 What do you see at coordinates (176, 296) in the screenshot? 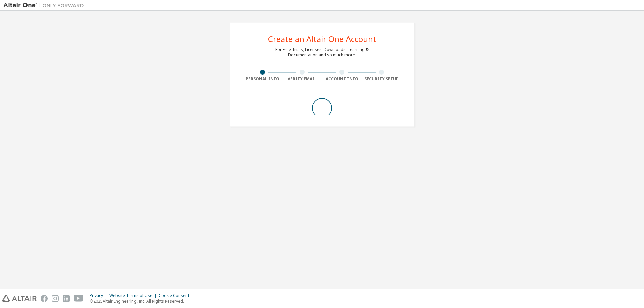
I see `div: Cookie Consent` at bounding box center [176, 296].